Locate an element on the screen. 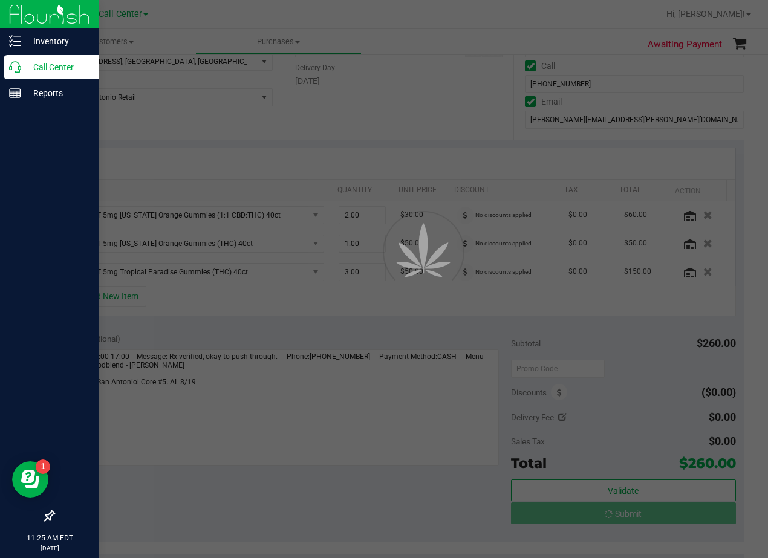 The height and width of the screenshot is (558, 768). inline-svg: Call Center is located at coordinates (15, 67).